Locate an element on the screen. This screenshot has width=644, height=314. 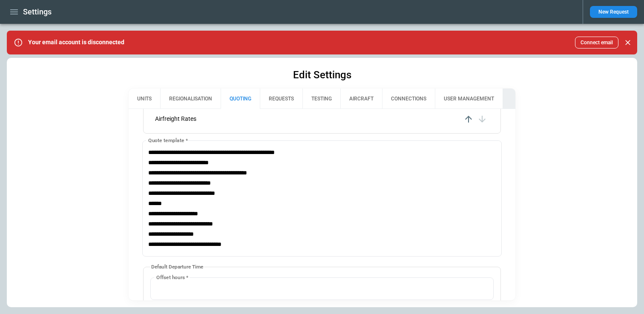
button: USER MANAGEMENT is located at coordinates (469, 99).